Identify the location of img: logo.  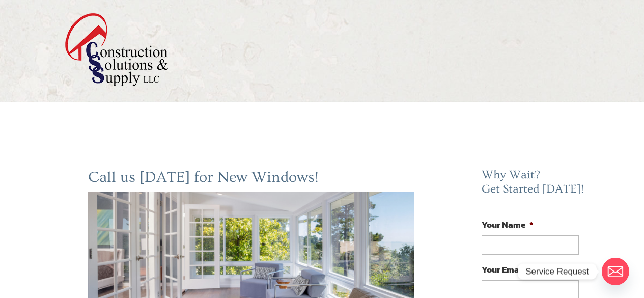
(116, 49).